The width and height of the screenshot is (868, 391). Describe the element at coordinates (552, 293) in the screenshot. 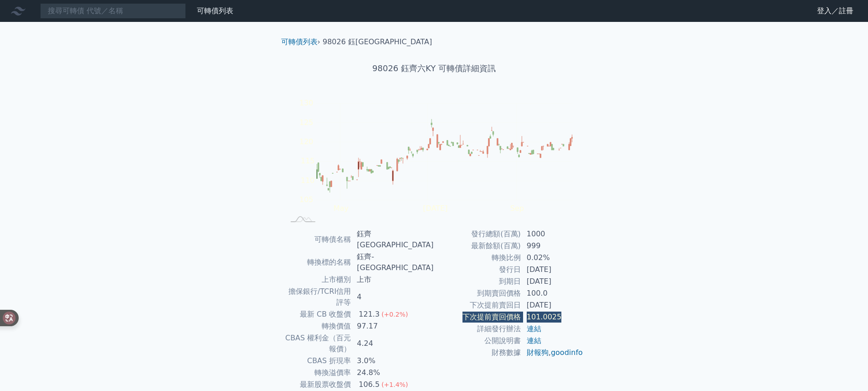

I see `td: 100.0` at that location.